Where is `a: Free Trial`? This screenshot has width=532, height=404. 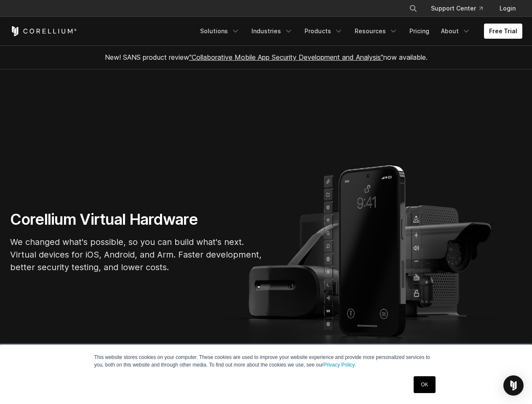 a: Free Trial is located at coordinates (503, 31).